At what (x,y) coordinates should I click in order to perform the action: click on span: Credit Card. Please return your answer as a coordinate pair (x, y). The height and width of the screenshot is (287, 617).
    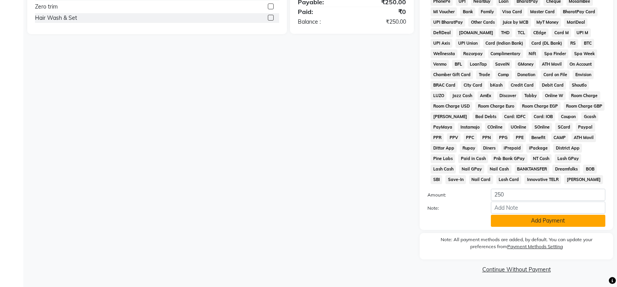
    Looking at the image, I should click on (522, 85).